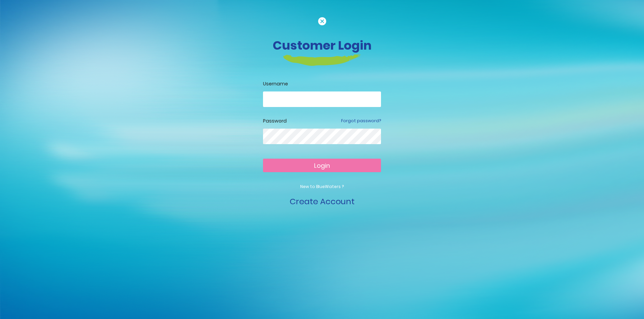  I want to click on p: New to BlueWaters ?, so click(322, 187).